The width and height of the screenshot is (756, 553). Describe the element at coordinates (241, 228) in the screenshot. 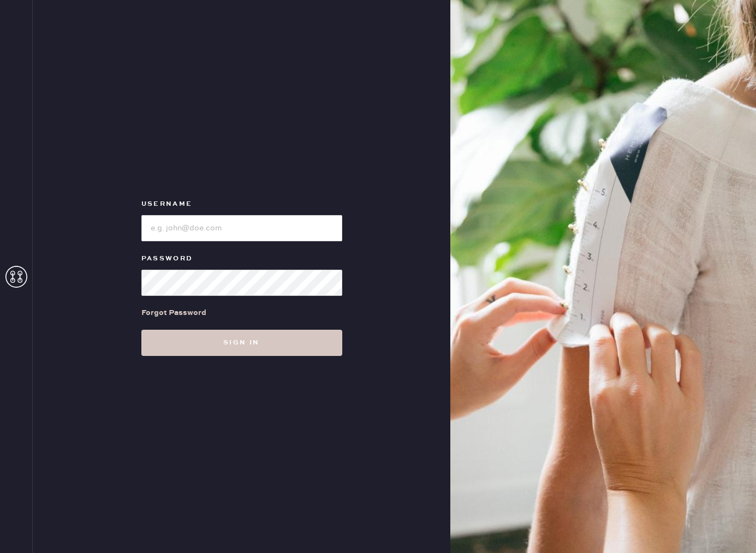

I see `input: e.g. john@doe.com` at that location.